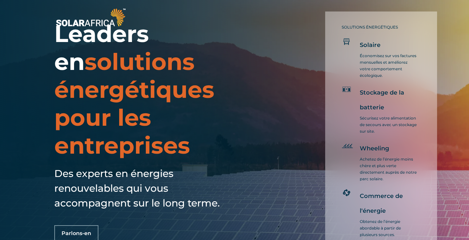 Image resolution: width=469 pixels, height=240 pixels. What do you see at coordinates (388, 169) in the screenshot?
I see `font: Achetez de l’énergie moins chère et plus verte directement auprès de notre parc solaire.` at bounding box center [388, 169].